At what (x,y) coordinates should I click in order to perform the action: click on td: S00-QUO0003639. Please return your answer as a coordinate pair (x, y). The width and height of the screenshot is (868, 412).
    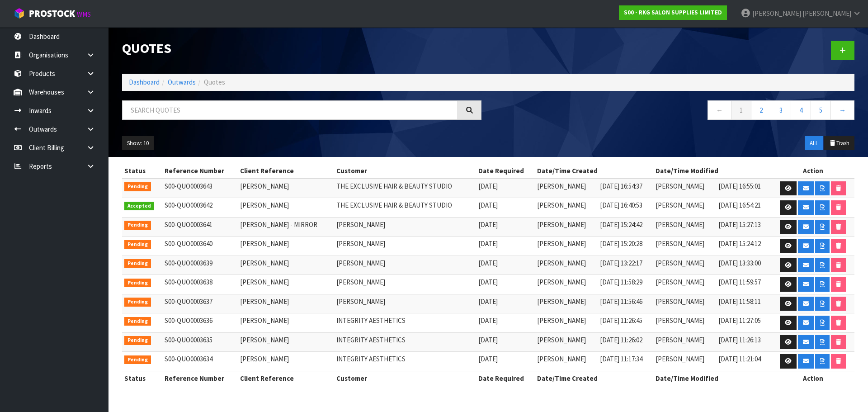
    Looking at the image, I should click on (200, 265).